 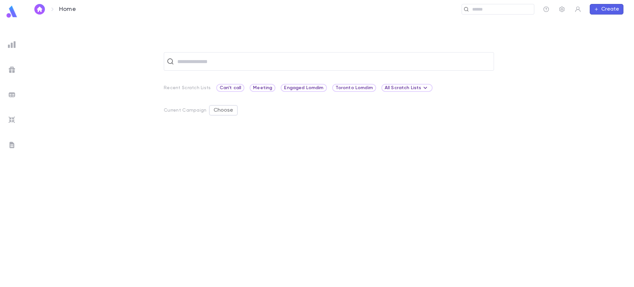 What do you see at coordinates (185, 110) in the screenshot?
I see `p: Current Campaign` at bounding box center [185, 110].